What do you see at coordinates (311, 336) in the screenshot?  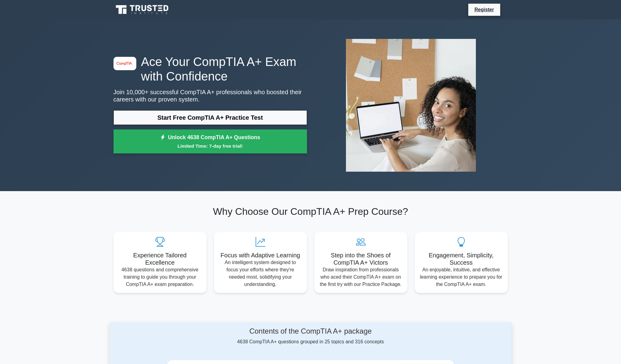 I see `div: 4638 CompTIA A+ questions grouped in 25 topics and 316 concepts` at bounding box center [311, 336].